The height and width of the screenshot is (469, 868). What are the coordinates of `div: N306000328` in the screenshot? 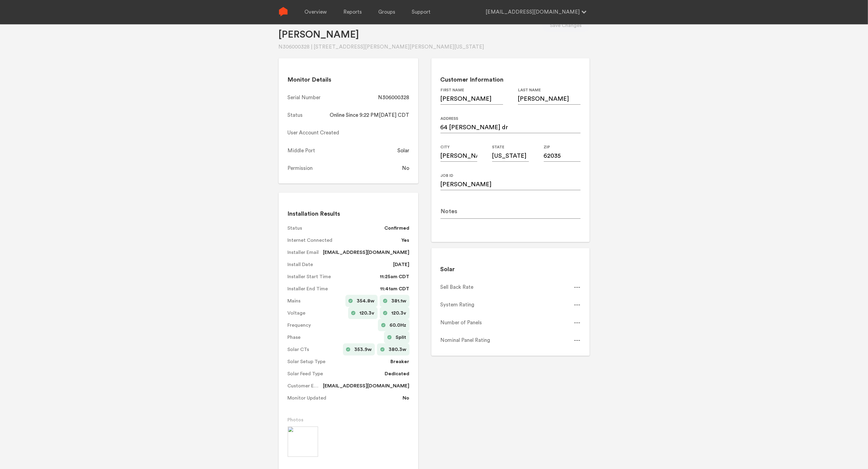 It's located at (394, 97).